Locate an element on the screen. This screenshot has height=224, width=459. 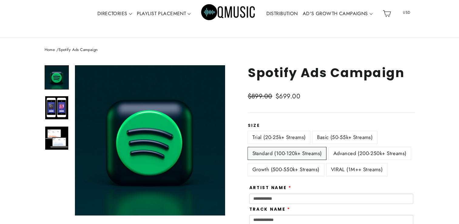
a: AD'S GROWTH CAMPAIGNS is located at coordinates (338, 14).